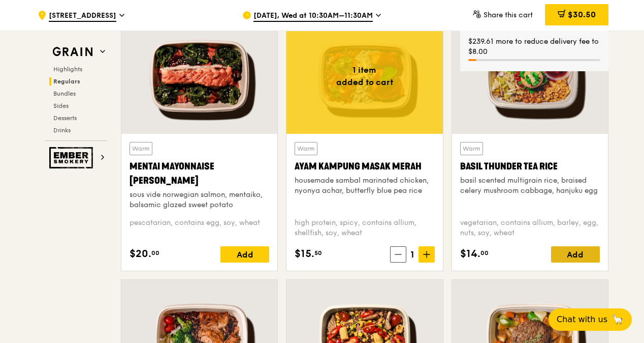 Image resolution: width=644 pixels, height=343 pixels. Describe the element at coordinates (65, 118) in the screenshot. I see `span: Desserts` at that location.